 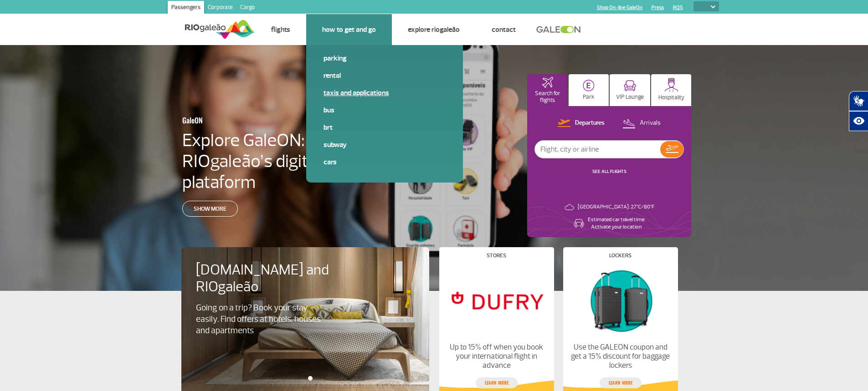 What do you see at coordinates (671, 85) in the screenshot?
I see `img: hospitality.svg` at bounding box center [671, 85].